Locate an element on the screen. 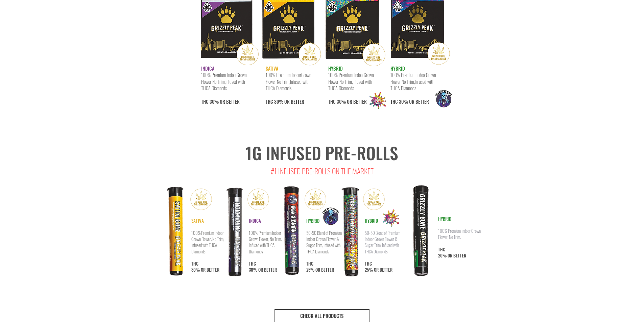  img: indicabone.png is located at coordinates (236, 232).